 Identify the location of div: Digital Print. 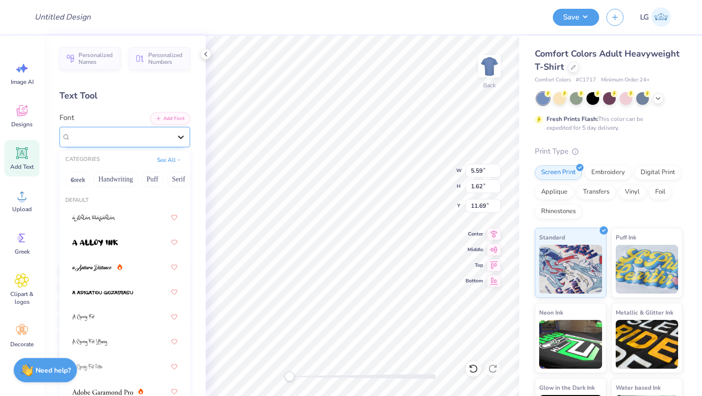
(658, 173).